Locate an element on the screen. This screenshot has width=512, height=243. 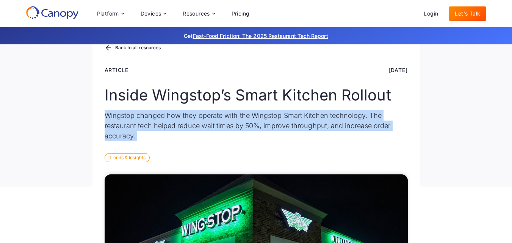
p: Wingstop changed how they operate with the Wingstop Smart Kitchen technology. The restaurant tech... is located at coordinates (256, 125).